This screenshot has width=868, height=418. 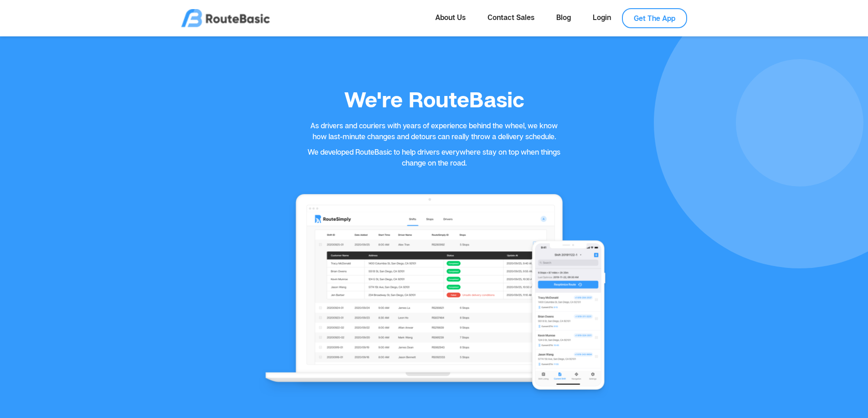 What do you see at coordinates (434, 295) in the screenshot?
I see `img: laptop-phone.png` at bounding box center [434, 295].